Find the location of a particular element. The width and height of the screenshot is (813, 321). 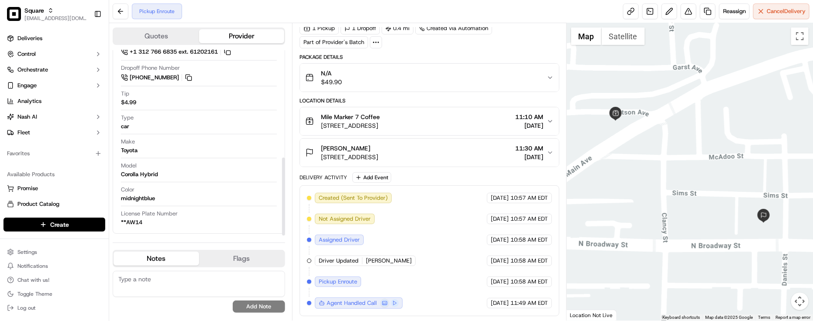

div: 1 Dropoff is located at coordinates (360, 28).